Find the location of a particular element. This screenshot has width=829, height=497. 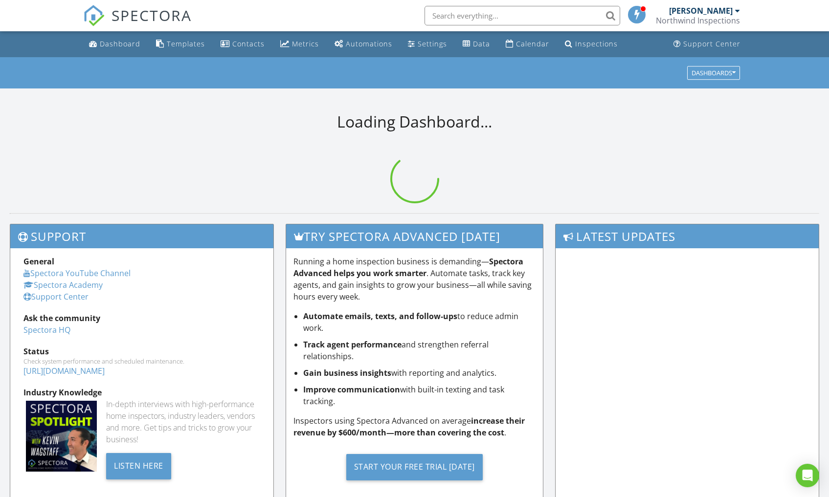

div: Metrics is located at coordinates (305, 44).